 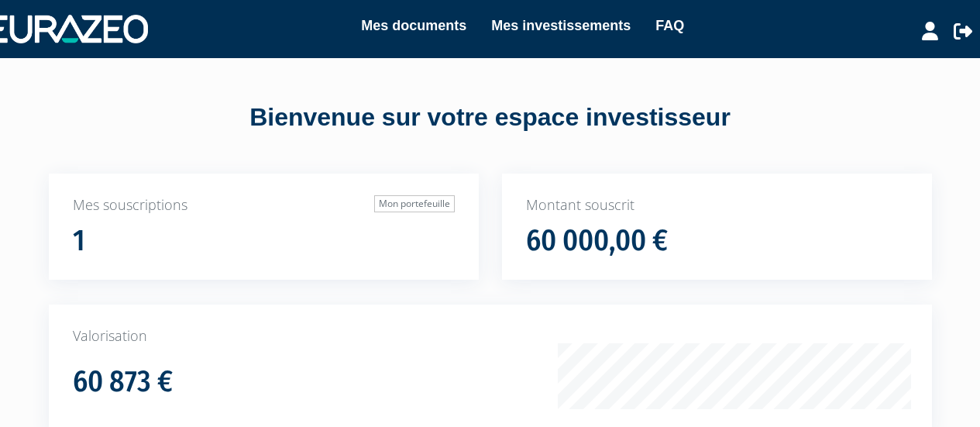 I want to click on h1: 1, so click(x=79, y=241).